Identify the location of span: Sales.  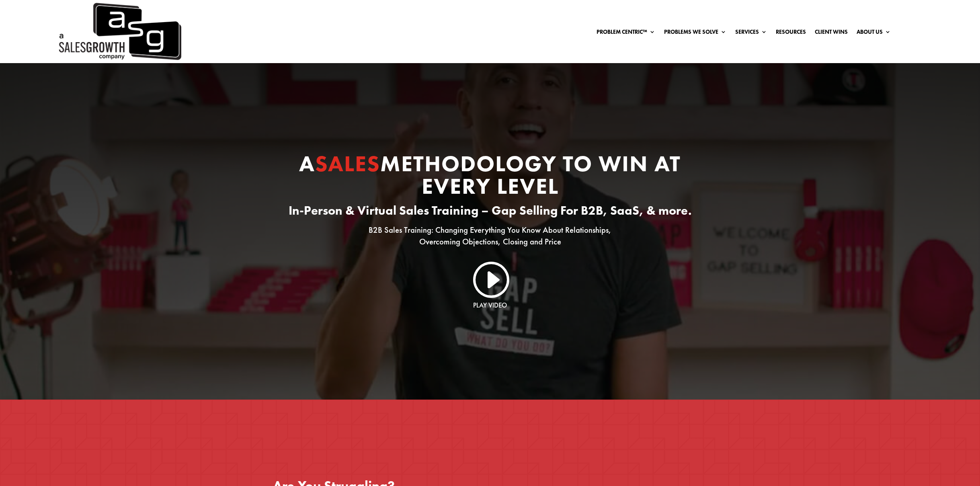
(348, 163).